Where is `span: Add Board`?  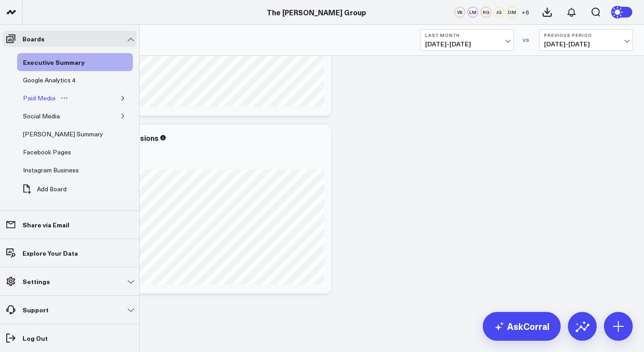 span: Add Board is located at coordinates (52, 189).